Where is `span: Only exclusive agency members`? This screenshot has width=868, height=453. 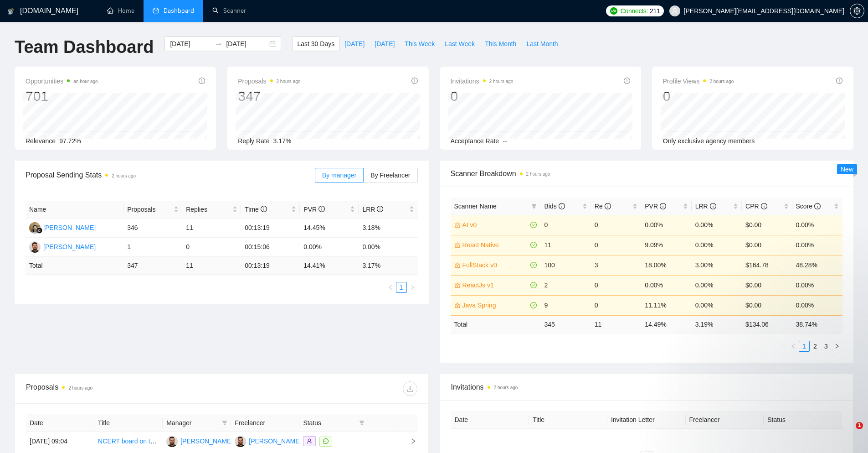
span: Only exclusive agency members is located at coordinates (709, 141).